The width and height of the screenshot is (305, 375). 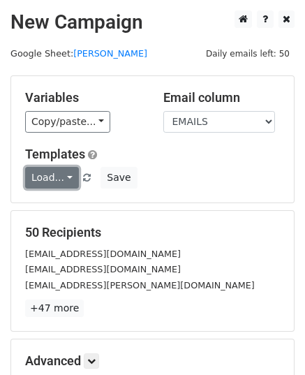 What do you see at coordinates (84, 98) in the screenshot?
I see `h5: Variables` at bounding box center [84, 98].